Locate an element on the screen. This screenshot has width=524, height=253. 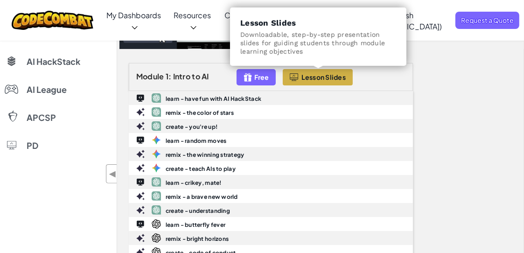
a: remix - the winning strategy is located at coordinates (271, 154).